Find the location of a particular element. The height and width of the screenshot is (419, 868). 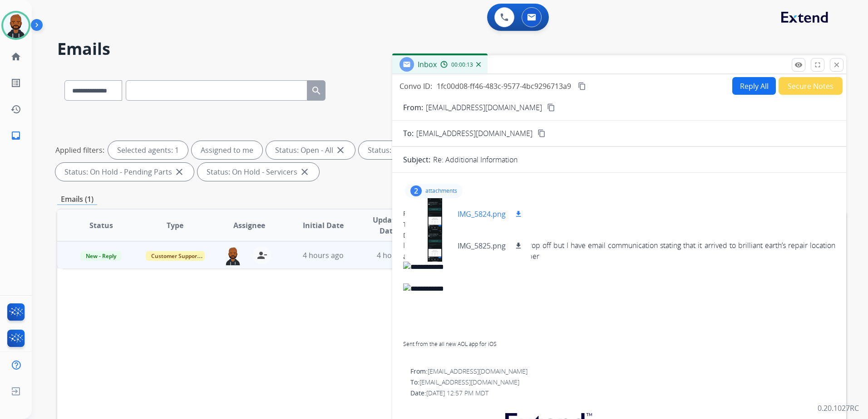

mat-icon: history is located at coordinates (16, 110).